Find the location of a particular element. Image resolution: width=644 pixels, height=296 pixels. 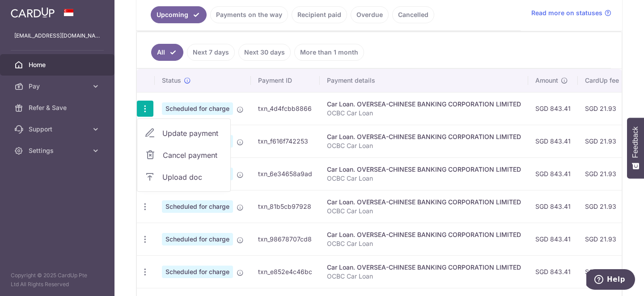

span: Read more on statuses is located at coordinates (567, 13).